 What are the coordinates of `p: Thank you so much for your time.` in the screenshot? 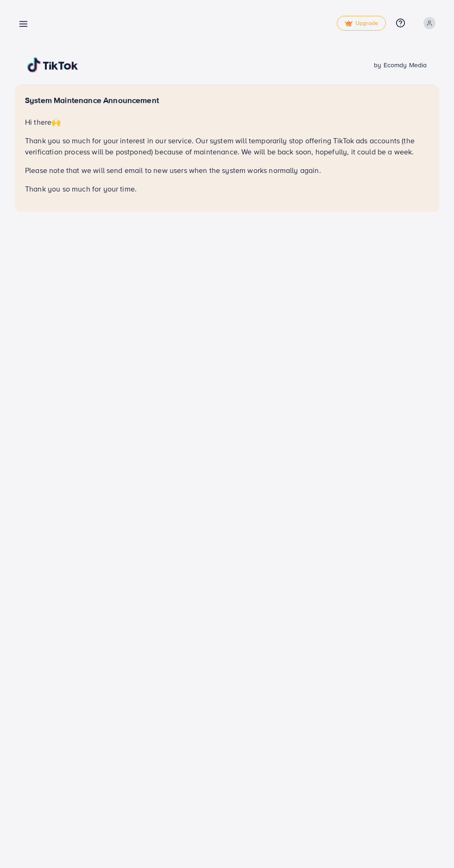 It's located at (227, 189).